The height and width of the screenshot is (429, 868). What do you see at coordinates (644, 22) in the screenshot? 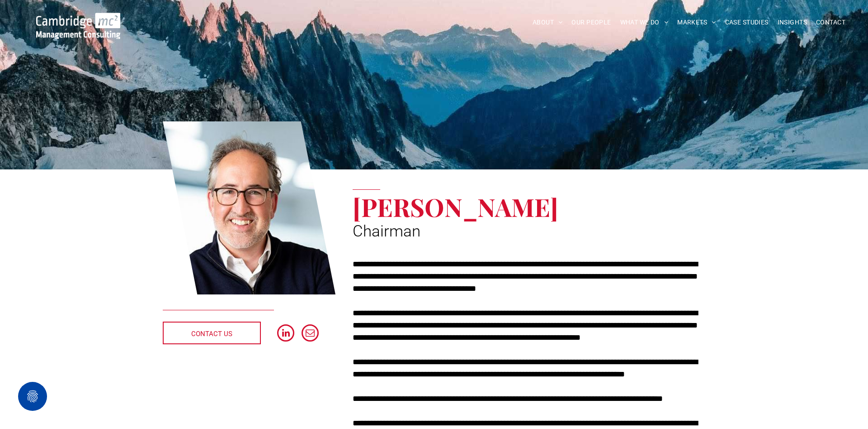
I see `a: WHAT WE DO` at bounding box center [644, 22].